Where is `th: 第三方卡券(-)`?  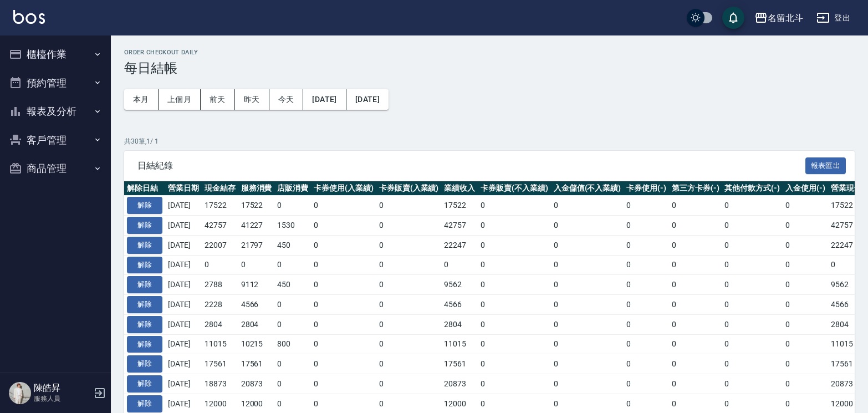
th: 第三方卡券(-) is located at coordinates (696, 189).